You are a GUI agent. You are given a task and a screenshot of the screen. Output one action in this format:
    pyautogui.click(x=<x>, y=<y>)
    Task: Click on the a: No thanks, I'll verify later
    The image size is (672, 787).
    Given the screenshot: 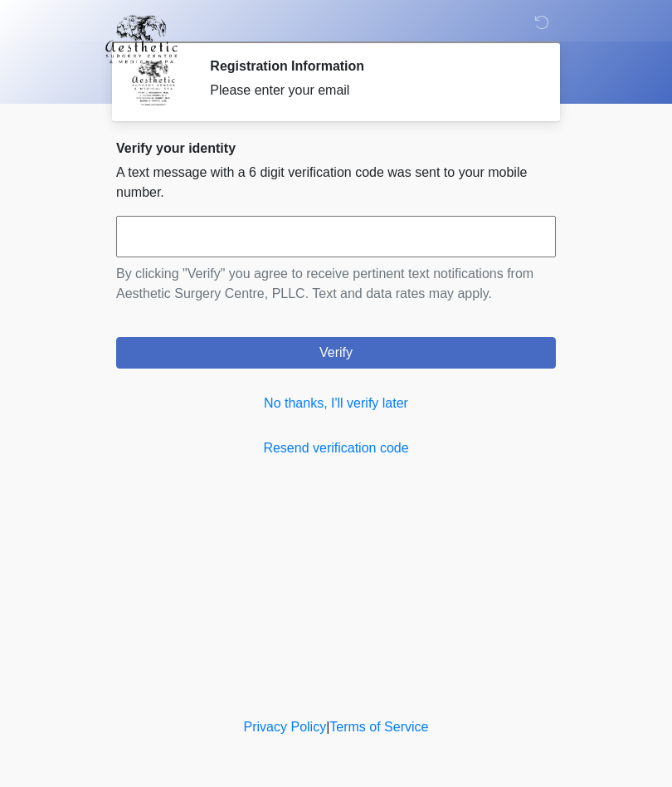 What is the action you would take?
    pyautogui.click(x=336, y=403)
    